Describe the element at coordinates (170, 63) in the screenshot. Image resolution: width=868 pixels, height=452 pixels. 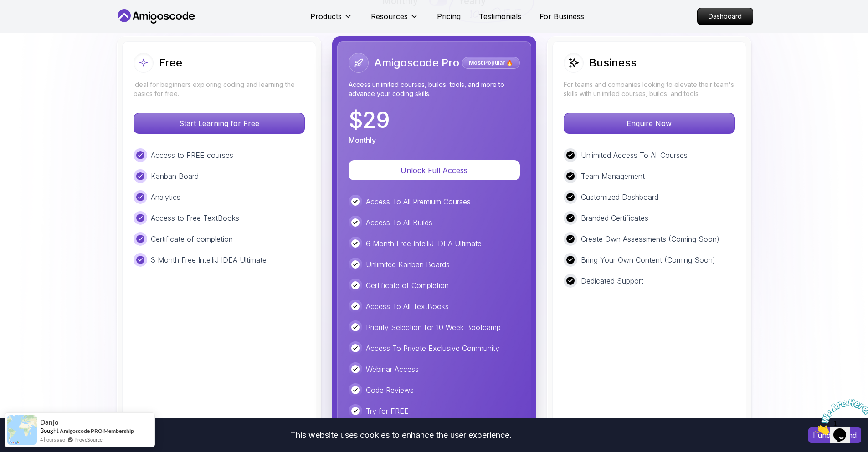
I see `h2: Free` at that location.